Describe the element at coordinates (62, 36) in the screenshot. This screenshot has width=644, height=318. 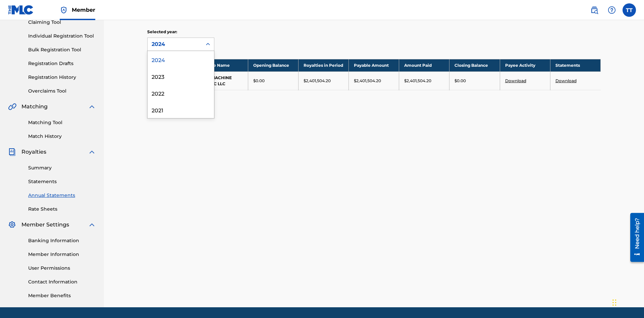
I see `a: Individual Registration Tool` at that location.